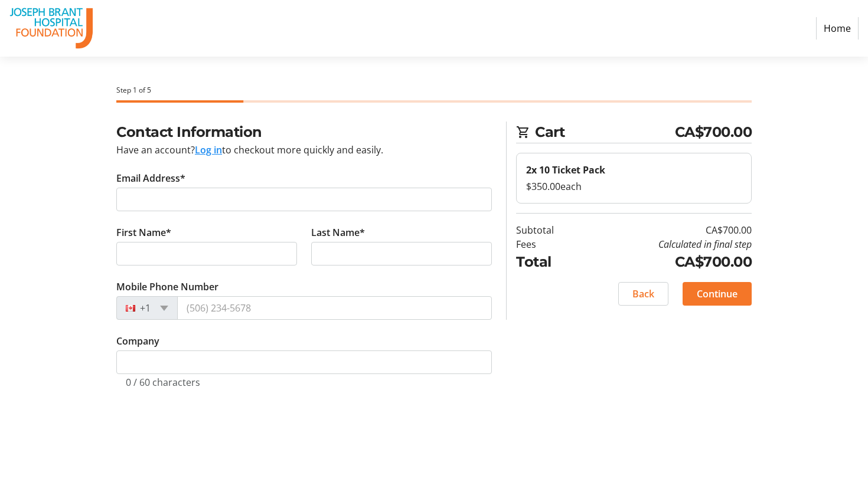  I want to click on input: (506) 234-5678, so click(334, 308).